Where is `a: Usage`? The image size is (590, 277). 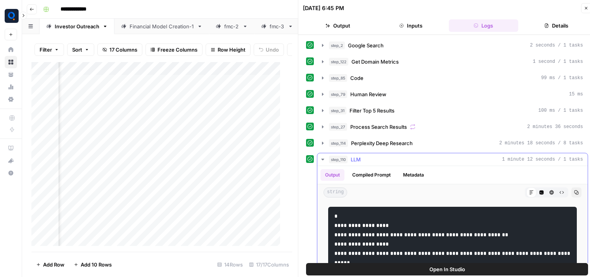 a: Usage is located at coordinates (11, 87).